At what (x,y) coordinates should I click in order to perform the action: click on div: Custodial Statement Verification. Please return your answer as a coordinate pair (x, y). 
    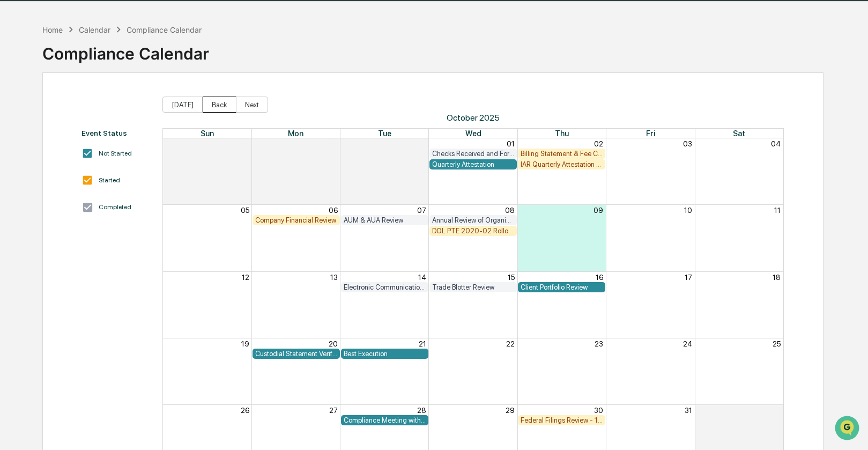
    Looking at the image, I should click on (296, 354).